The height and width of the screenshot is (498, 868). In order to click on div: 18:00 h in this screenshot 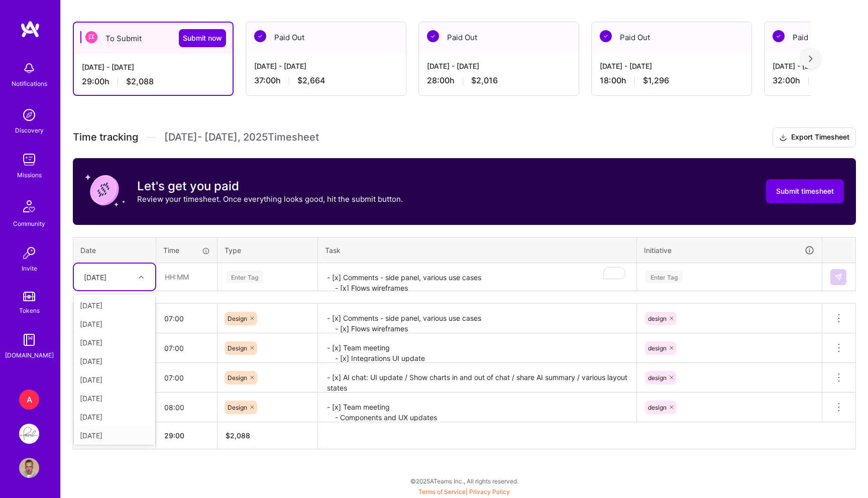, I will do `click(671, 80)`.